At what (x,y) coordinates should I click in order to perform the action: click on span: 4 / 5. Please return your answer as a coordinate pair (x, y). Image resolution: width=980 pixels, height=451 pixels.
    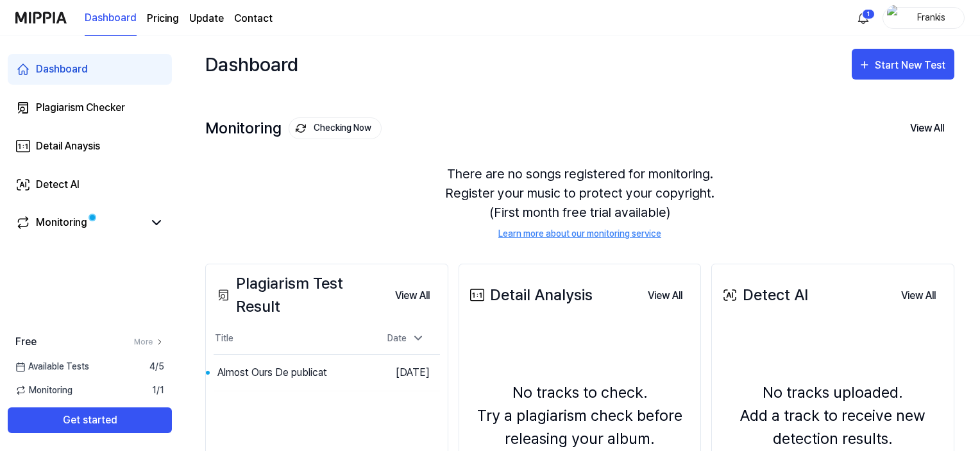
    Looking at the image, I should click on (157, 366).